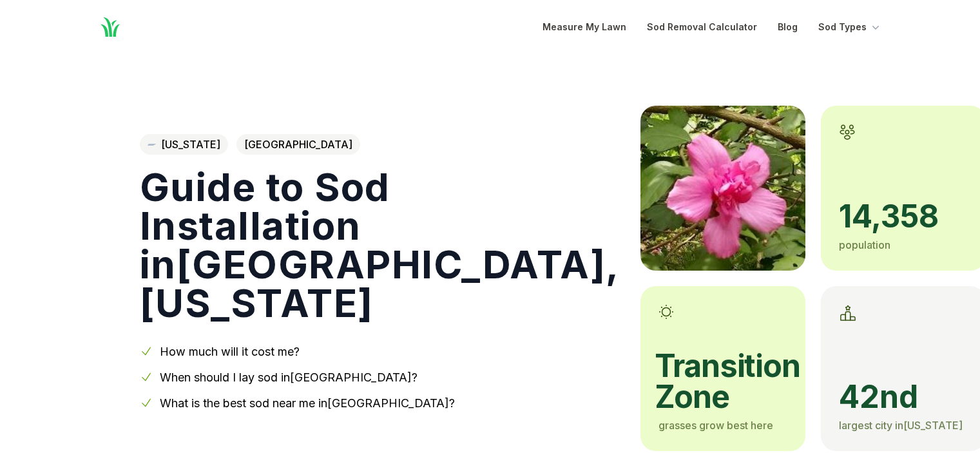  What do you see at coordinates (787, 27) in the screenshot?
I see `a: Blog` at bounding box center [787, 27].